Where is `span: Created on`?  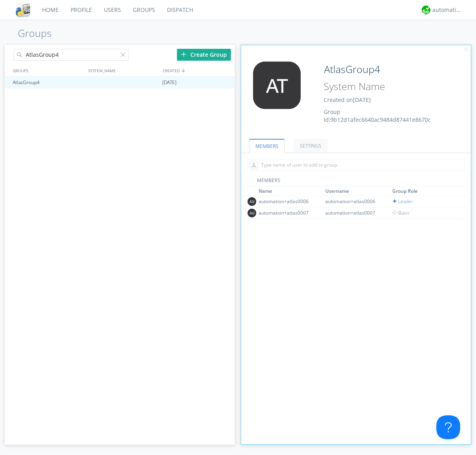 span: Created on is located at coordinates (347, 100).